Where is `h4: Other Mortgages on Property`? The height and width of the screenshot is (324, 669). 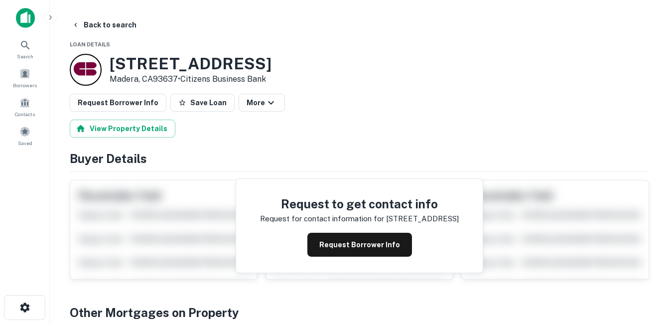
h4: Other Mortgages on Property is located at coordinates (359, 312).